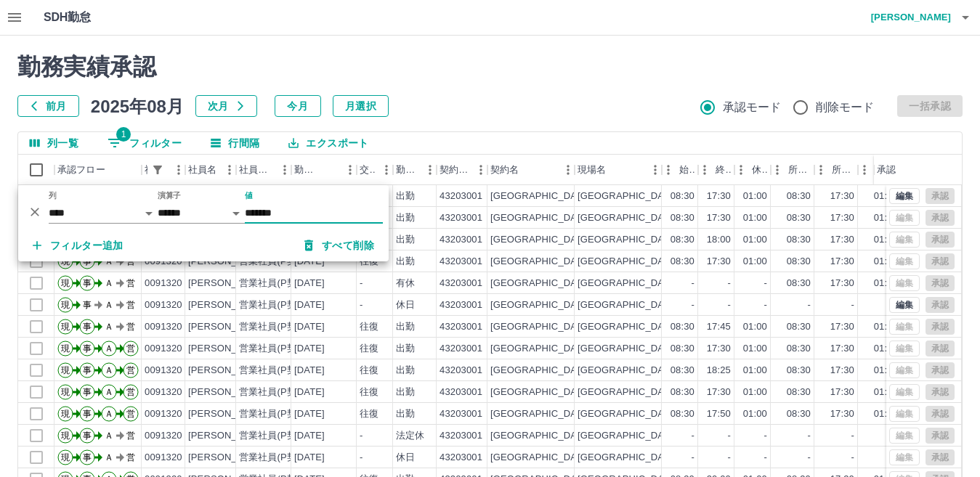 This screenshot has width=980, height=477. I want to click on div: 承認, so click(887, 170).